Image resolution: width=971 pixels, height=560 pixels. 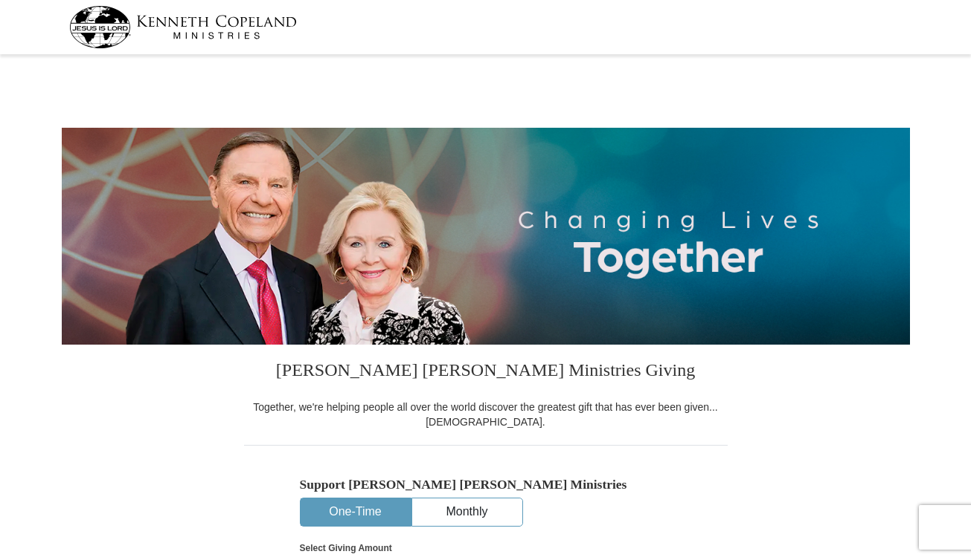 I want to click on strong: Select Giving Amount, so click(x=346, y=549).